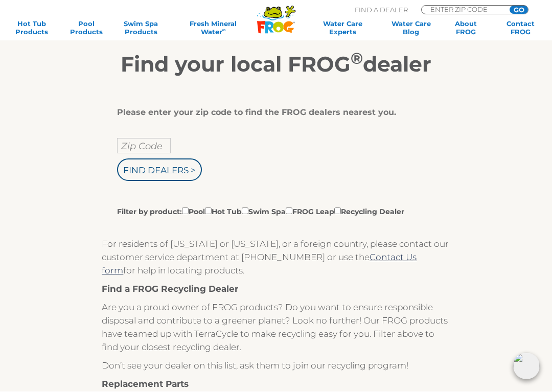 The height and width of the screenshot is (392, 552). Describe the element at coordinates (145, 384) in the screenshot. I see `strong: Replacement Parts` at that location.